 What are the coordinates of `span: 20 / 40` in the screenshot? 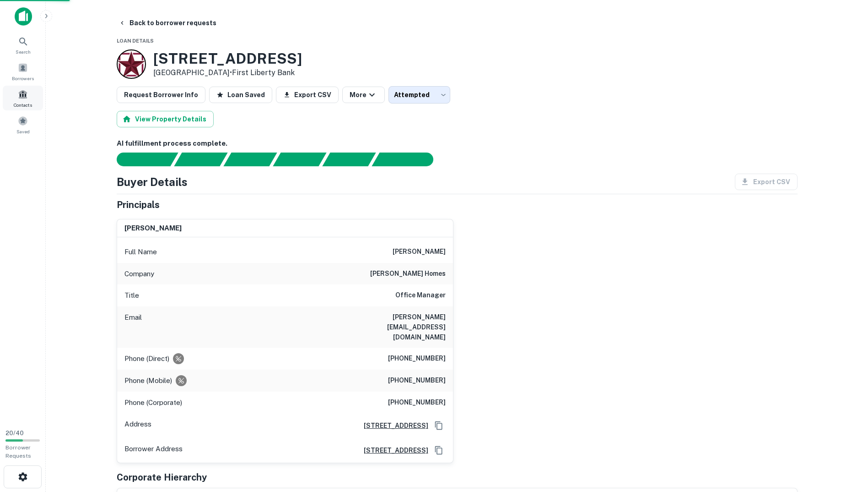 It's located at (15, 433).